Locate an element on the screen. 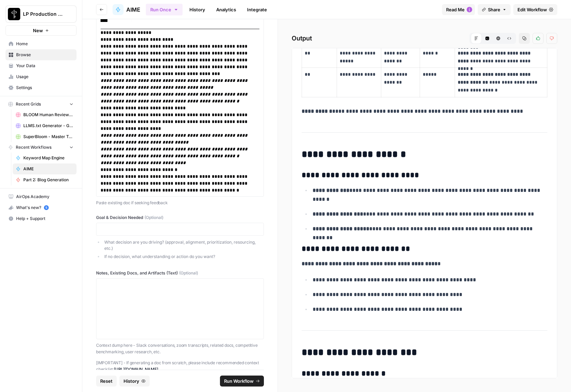  button: Recent Grids is located at coordinates (41, 105).